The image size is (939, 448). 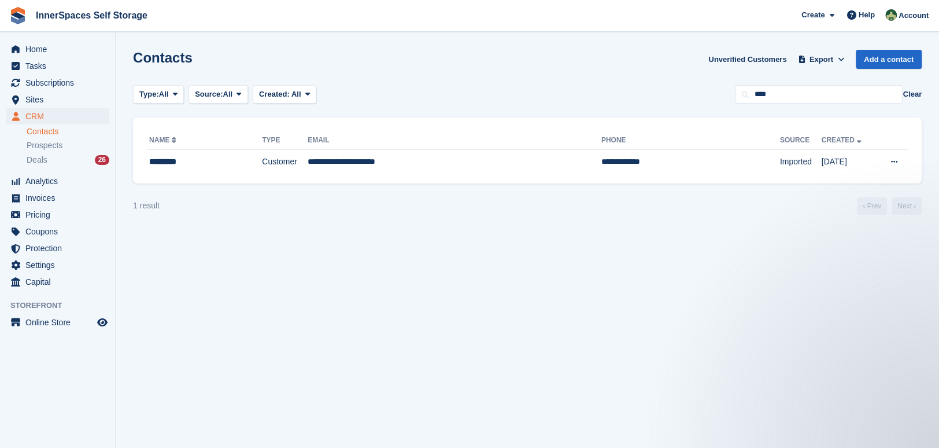 What do you see at coordinates (801, 162) in the screenshot?
I see `td: Imported` at bounding box center [801, 162].